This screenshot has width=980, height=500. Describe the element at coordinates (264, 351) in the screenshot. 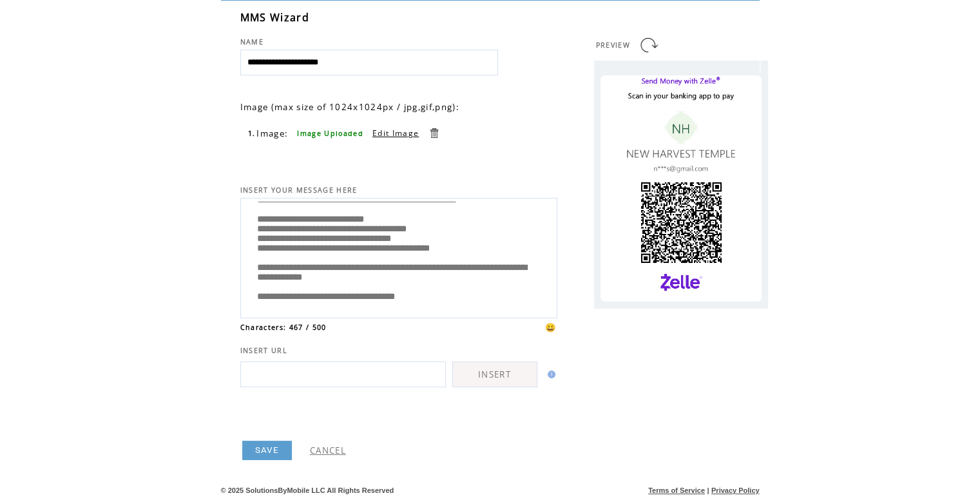

I see `span: INSERT URL` at that location.